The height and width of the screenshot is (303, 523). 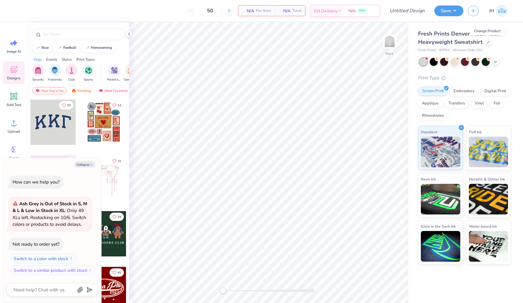 I want to click on input: Untitled Design, so click(x=407, y=11).